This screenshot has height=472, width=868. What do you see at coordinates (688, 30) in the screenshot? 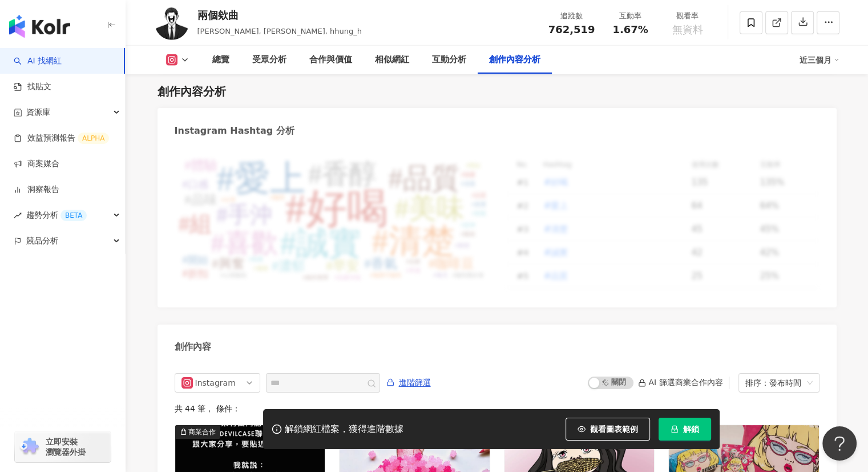
I see `span: 無資料` at bounding box center [688, 30].